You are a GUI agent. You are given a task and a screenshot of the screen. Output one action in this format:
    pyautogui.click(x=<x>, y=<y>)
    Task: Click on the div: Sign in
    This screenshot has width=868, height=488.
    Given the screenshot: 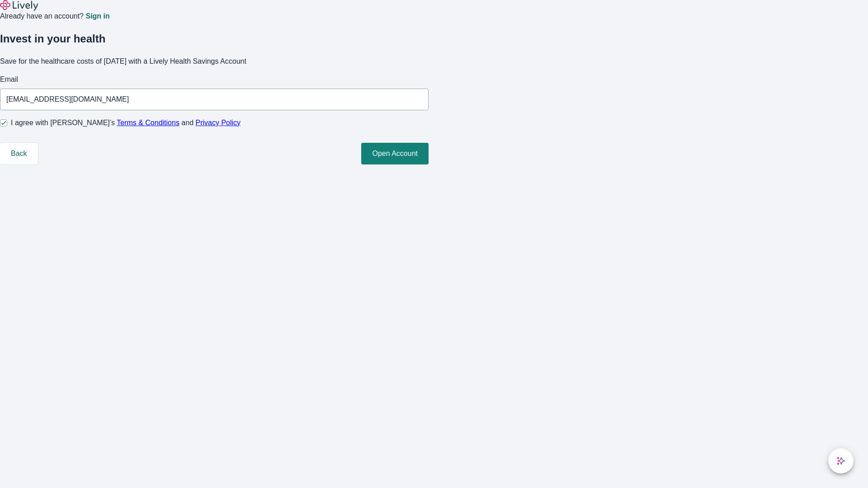 What is the action you would take?
    pyautogui.click(x=97, y=17)
    